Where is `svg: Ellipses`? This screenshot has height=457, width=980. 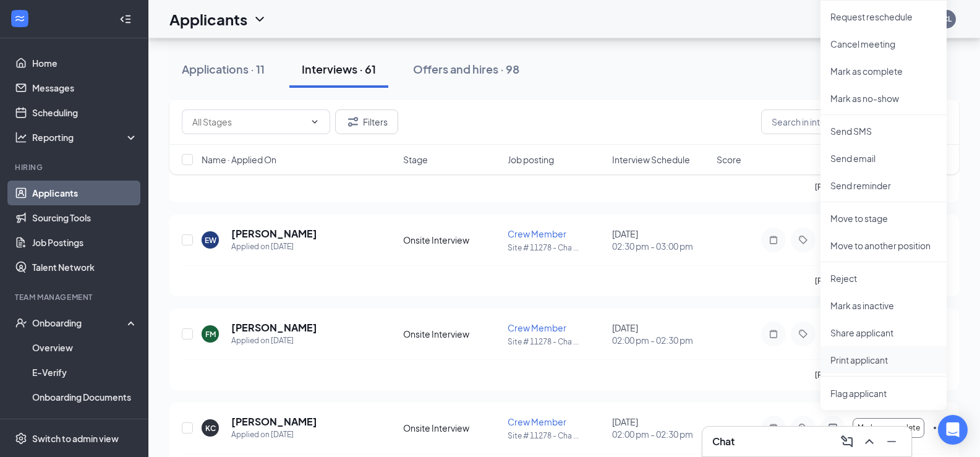 svg: Ellipses is located at coordinates (939, 428).